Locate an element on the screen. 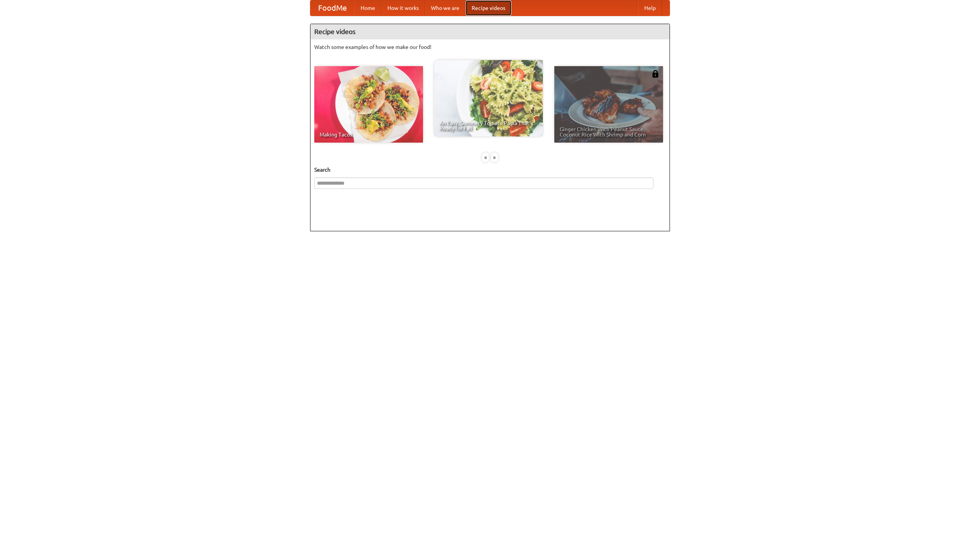 The image size is (980, 541). a: Making Tacos is located at coordinates (369, 105).